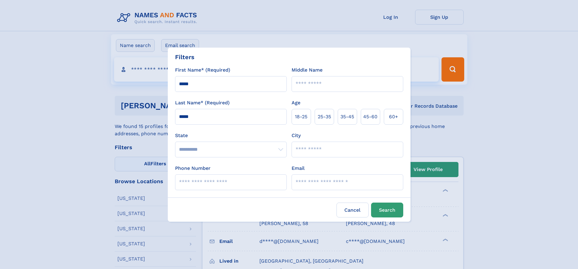 The height and width of the screenshot is (269, 578). I want to click on label: City, so click(296, 136).